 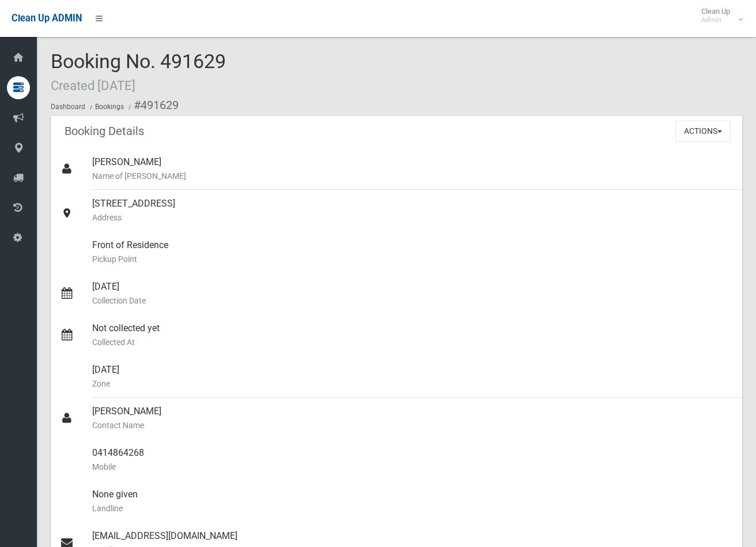 What do you see at coordinates (412, 501) in the screenshot?
I see `div: None given` at bounding box center [412, 501].